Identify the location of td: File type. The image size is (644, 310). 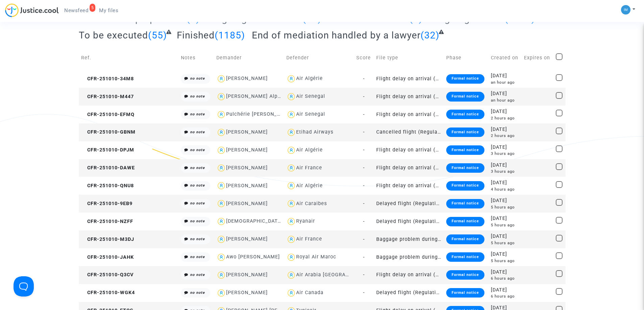
(409, 58).